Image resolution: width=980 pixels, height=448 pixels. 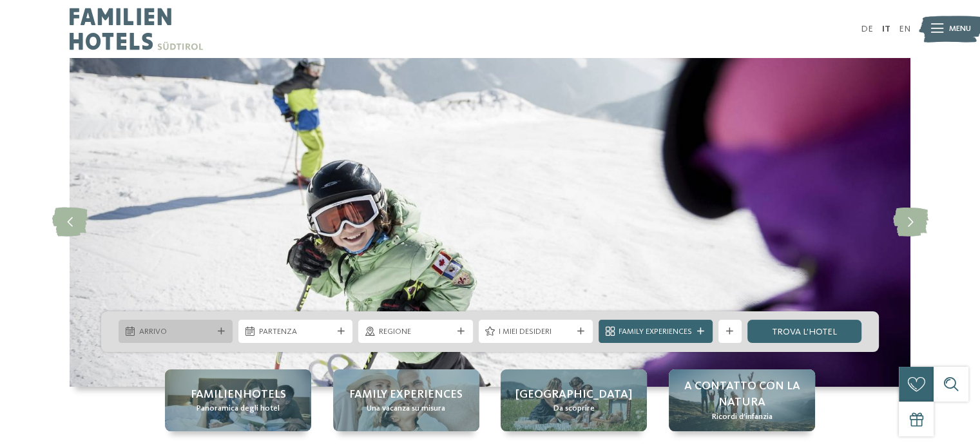 What do you see at coordinates (574, 409) in the screenshot?
I see `span: Da scoprire` at bounding box center [574, 409].